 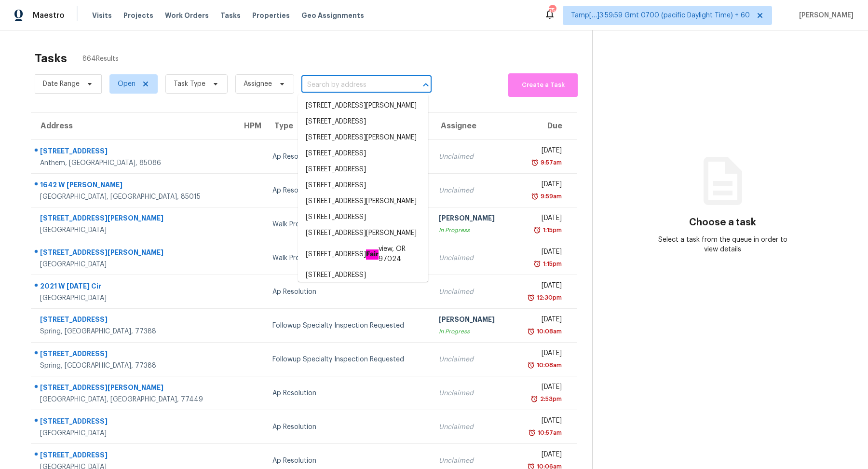 What do you see at coordinates (552, 10) in the screenshot?
I see `div: 754` at bounding box center [552, 10].